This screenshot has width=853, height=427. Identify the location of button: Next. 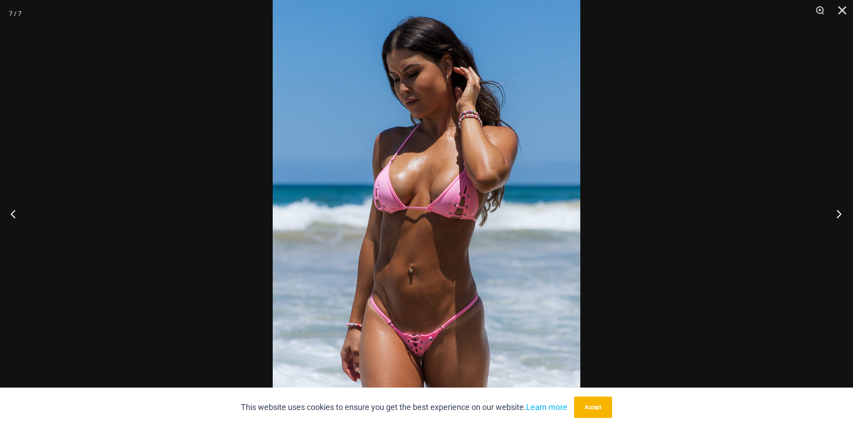
(836, 214).